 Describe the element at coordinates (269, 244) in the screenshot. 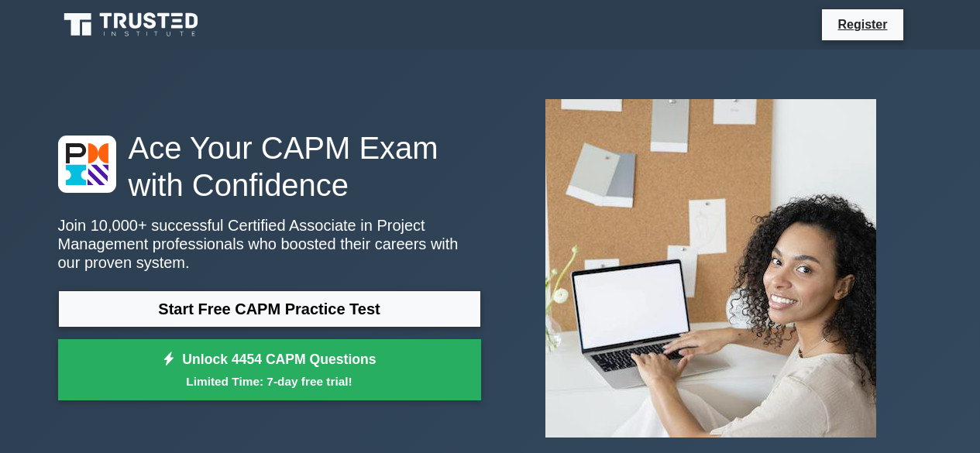

I see `p: Join 10,000+ successful Certified Associate in Project Management professionals who boosted their...` at that location.